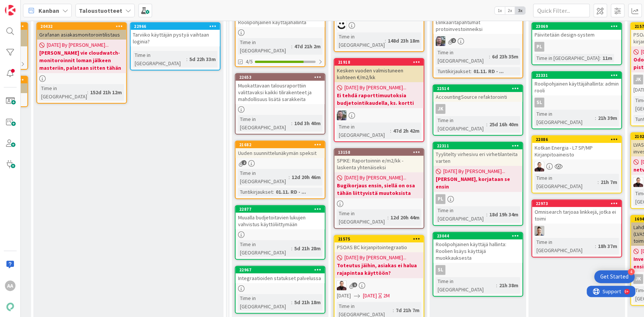 This screenshot has width=644, height=317. Describe the element at coordinates (478, 97) in the screenshot. I see `div: AccountingSource refaktorointi` at that location.